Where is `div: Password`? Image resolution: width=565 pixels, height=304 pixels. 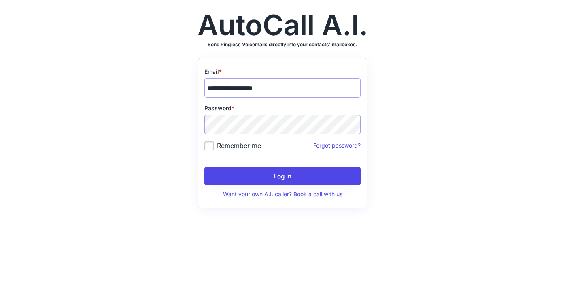 div: Password is located at coordinates (283, 108).